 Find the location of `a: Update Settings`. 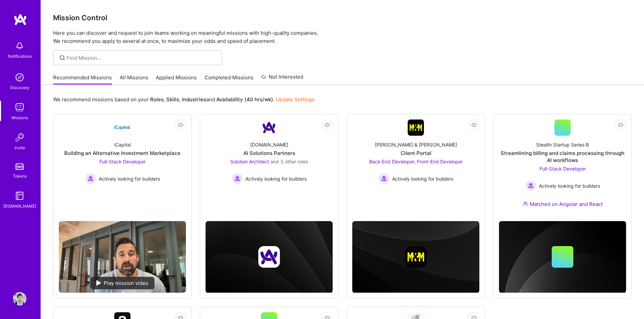

a: Update Settings is located at coordinates (295, 99).